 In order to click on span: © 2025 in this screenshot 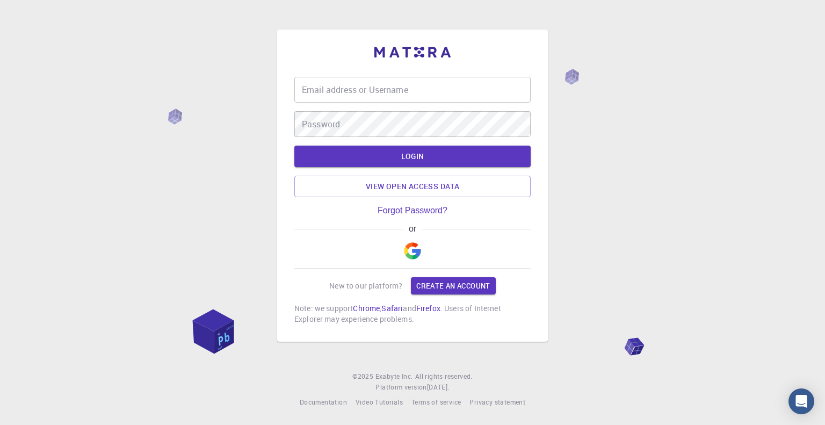, I will do `click(364, 376)`.